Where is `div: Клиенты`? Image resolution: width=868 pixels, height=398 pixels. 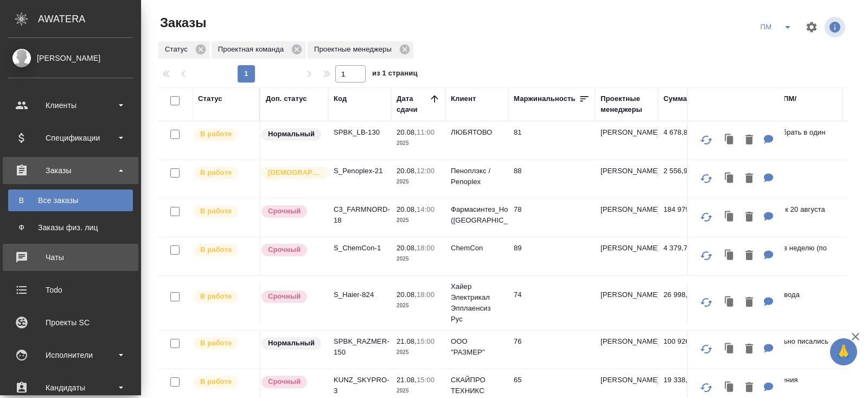
div: Клиенты is located at coordinates (71, 105).